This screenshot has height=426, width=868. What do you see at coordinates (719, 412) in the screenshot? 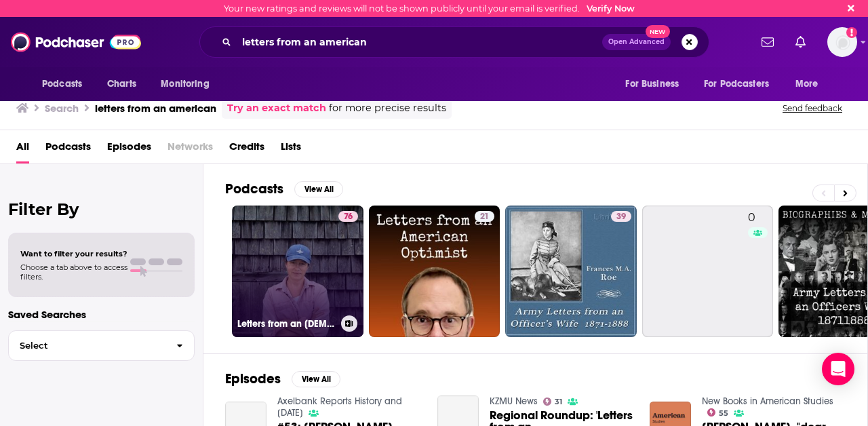
I see `a: 55` at bounding box center [719, 412].